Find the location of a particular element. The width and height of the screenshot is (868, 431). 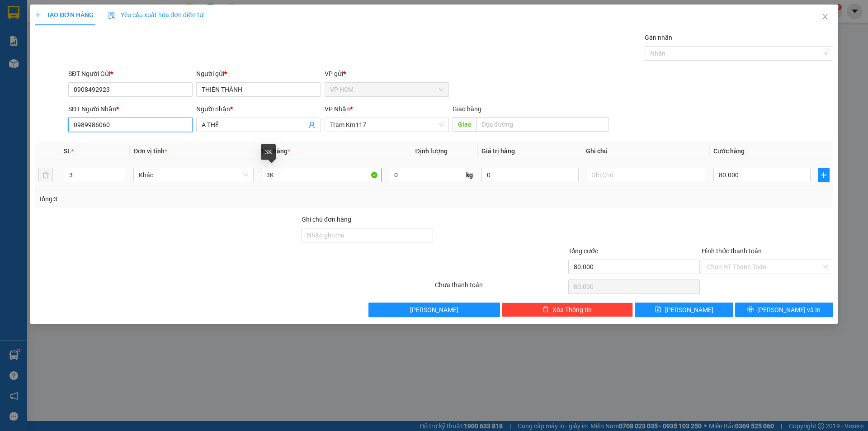

label: Ghi chú đơn hàng is located at coordinates (327, 219).